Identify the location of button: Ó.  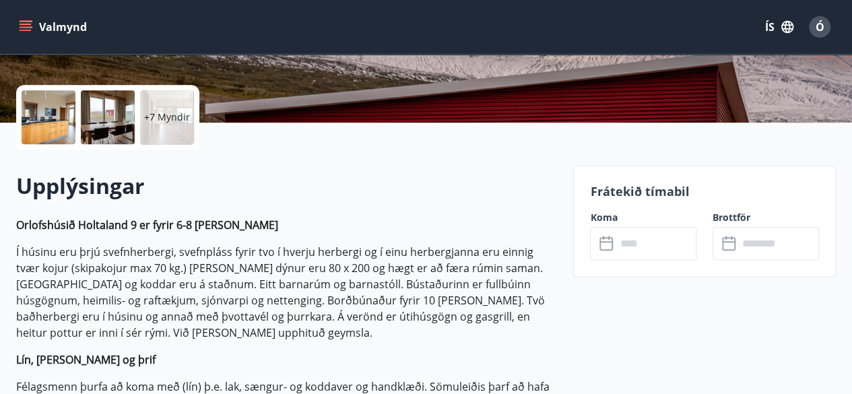
(820, 27).